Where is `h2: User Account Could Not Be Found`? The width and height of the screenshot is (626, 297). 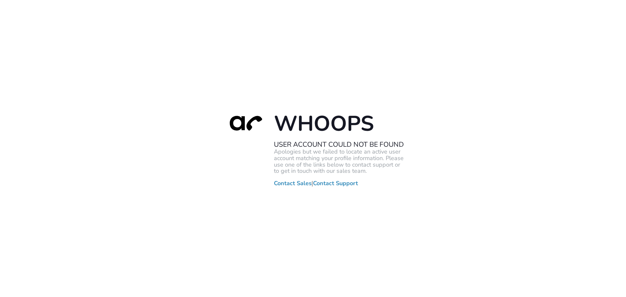 h2: User Account Could Not Be Found is located at coordinates (339, 144).